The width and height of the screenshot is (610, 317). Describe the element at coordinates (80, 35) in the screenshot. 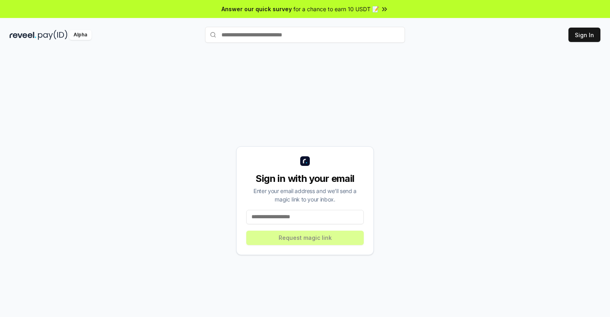

I see `div: Alpha` at that location.